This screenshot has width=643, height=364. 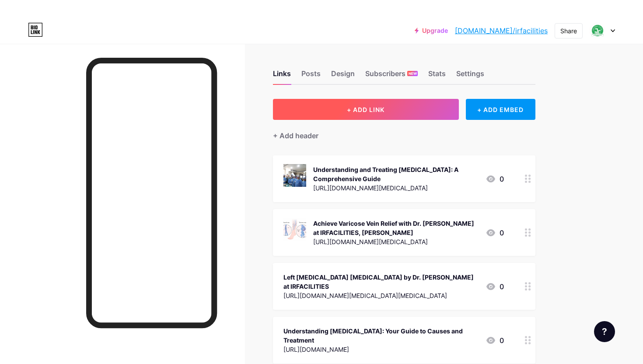 What do you see at coordinates (311, 76) in the screenshot?
I see `div: Posts` at bounding box center [311, 76].